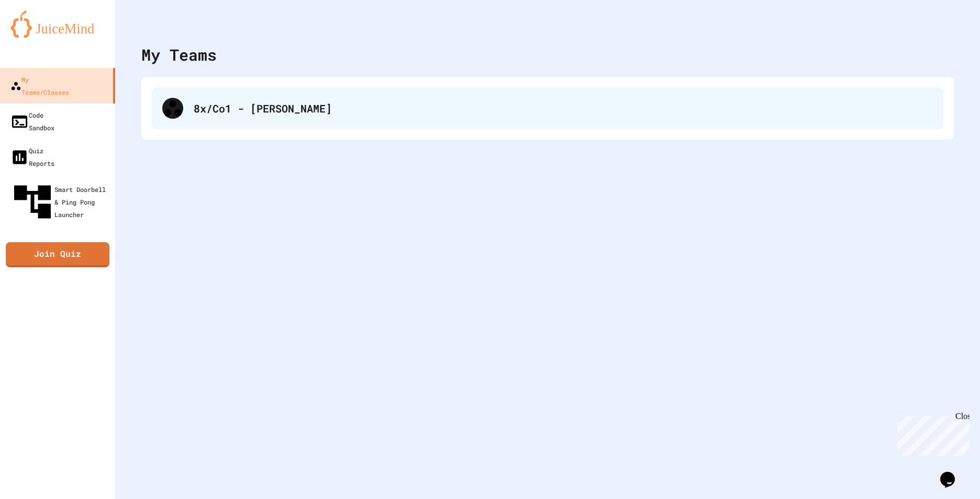  Describe the element at coordinates (61, 202) in the screenshot. I see `div: Smart Doorbell & Ping Pong Launcher` at that location.